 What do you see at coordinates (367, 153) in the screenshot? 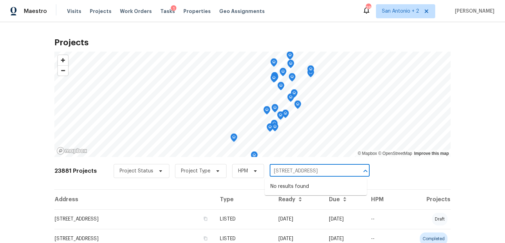
I see `a: Mapbox` at bounding box center [367, 153].